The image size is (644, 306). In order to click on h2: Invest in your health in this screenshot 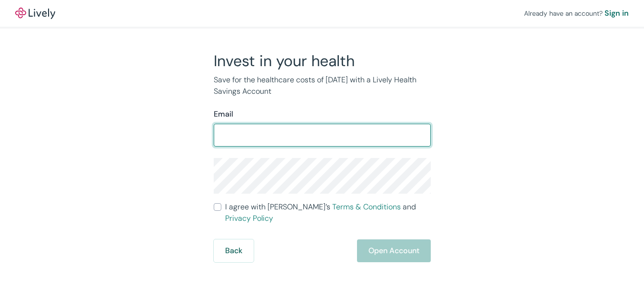, I will do `click(322, 61)`.